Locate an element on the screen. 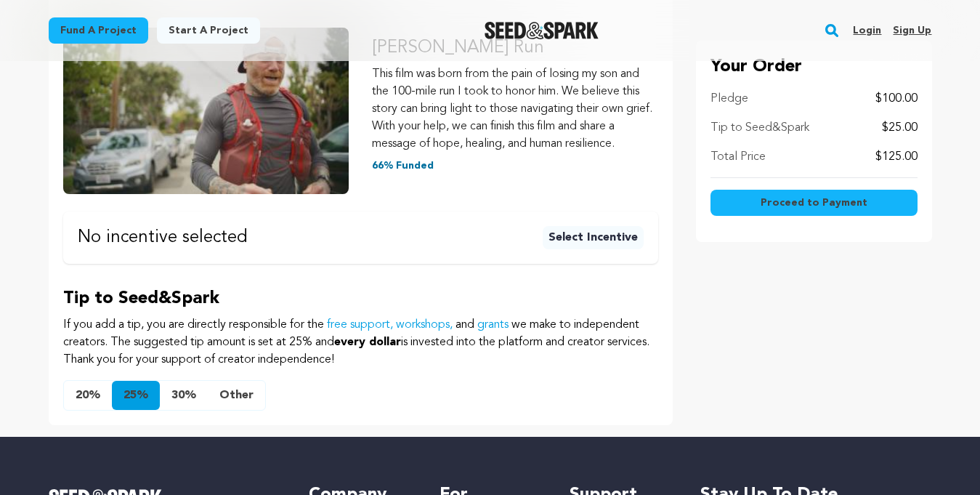  img: Ryan’s Run image is located at coordinates (206, 110).